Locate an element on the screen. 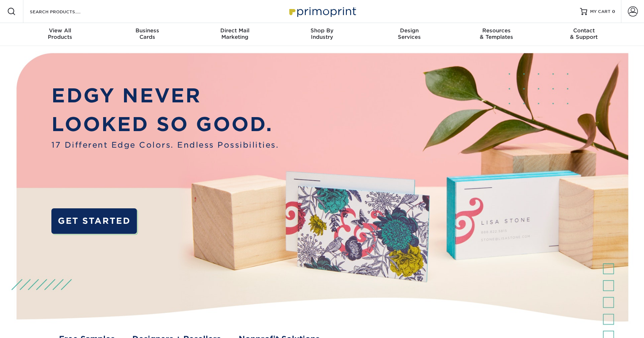 This screenshot has width=644, height=338. div: Marketing is located at coordinates (235, 34).